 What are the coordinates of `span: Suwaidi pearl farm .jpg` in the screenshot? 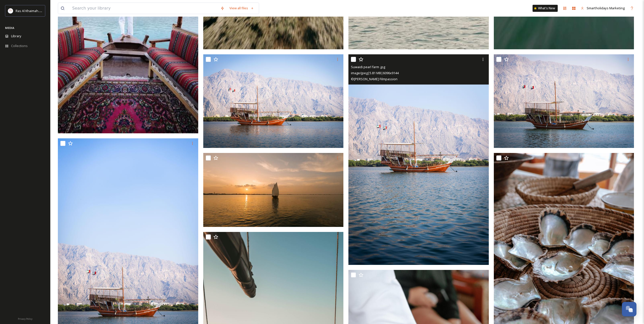 It's located at (368, 67).